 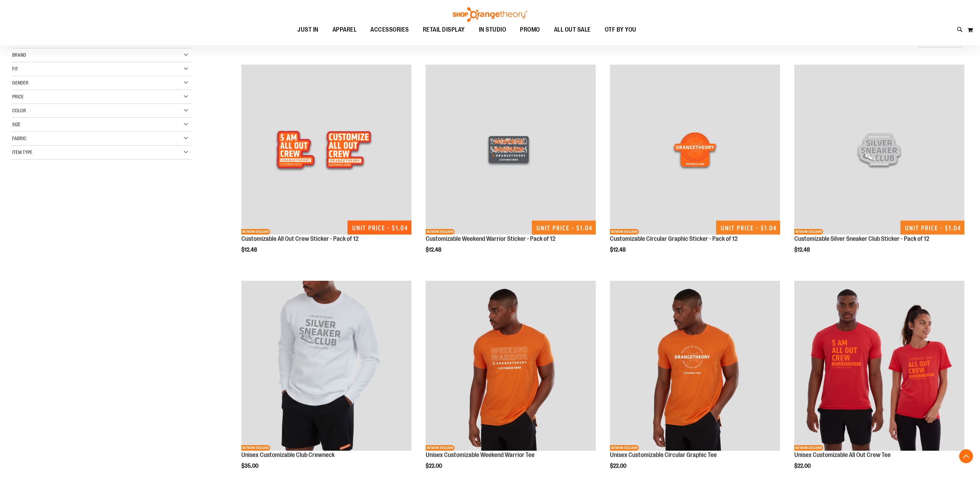 I want to click on button: Back To Top, so click(x=966, y=457).